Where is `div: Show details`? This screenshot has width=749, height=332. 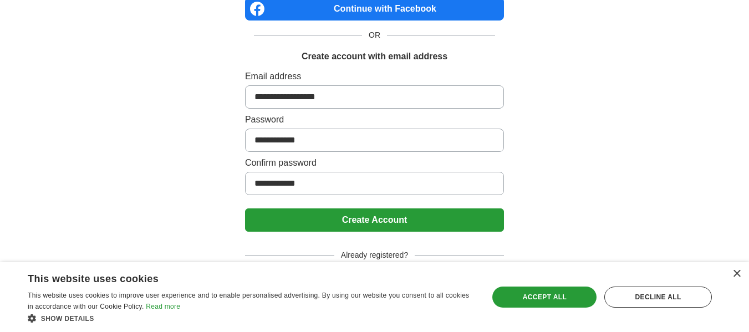
div: Show details is located at coordinates (251, 318).